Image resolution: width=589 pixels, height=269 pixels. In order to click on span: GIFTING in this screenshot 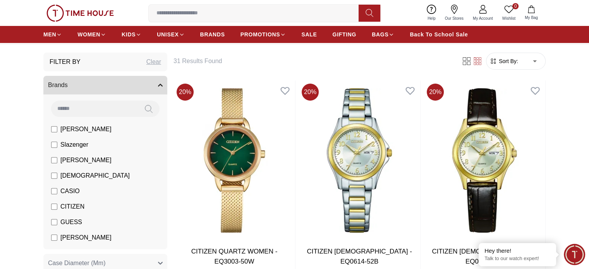, I will do `click(344, 34)`.